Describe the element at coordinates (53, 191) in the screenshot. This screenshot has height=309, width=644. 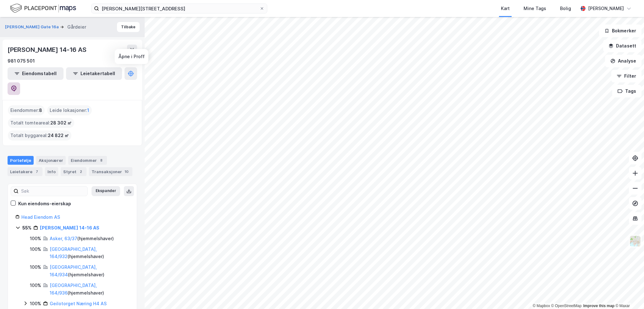
I see `input: Søk` at that location.